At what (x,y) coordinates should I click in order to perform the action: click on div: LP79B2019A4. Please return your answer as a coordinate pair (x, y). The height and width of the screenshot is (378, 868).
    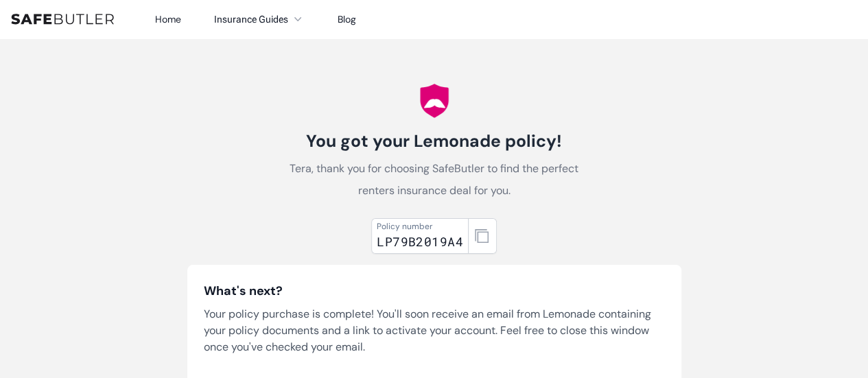
    Looking at the image, I should click on (420, 242).